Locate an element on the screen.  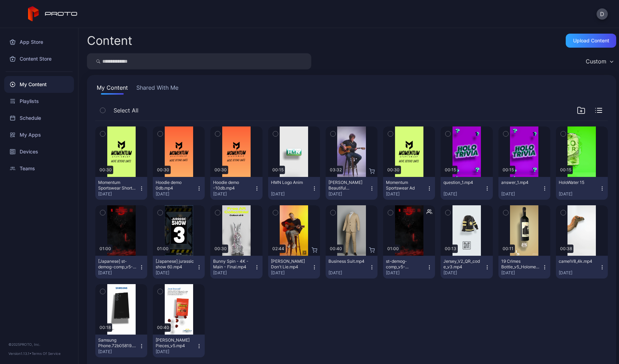
a: Schedule is located at coordinates (39, 118).